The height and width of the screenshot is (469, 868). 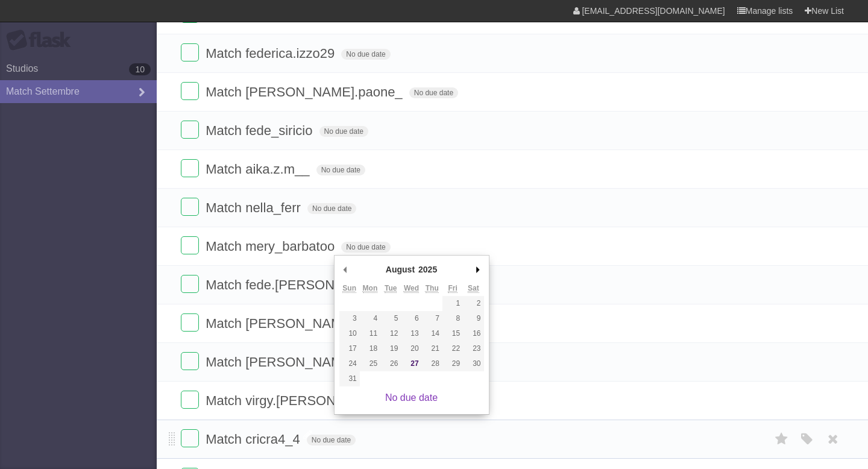 What do you see at coordinates (432, 363) in the screenshot?
I see `button: 28` at bounding box center [432, 363].